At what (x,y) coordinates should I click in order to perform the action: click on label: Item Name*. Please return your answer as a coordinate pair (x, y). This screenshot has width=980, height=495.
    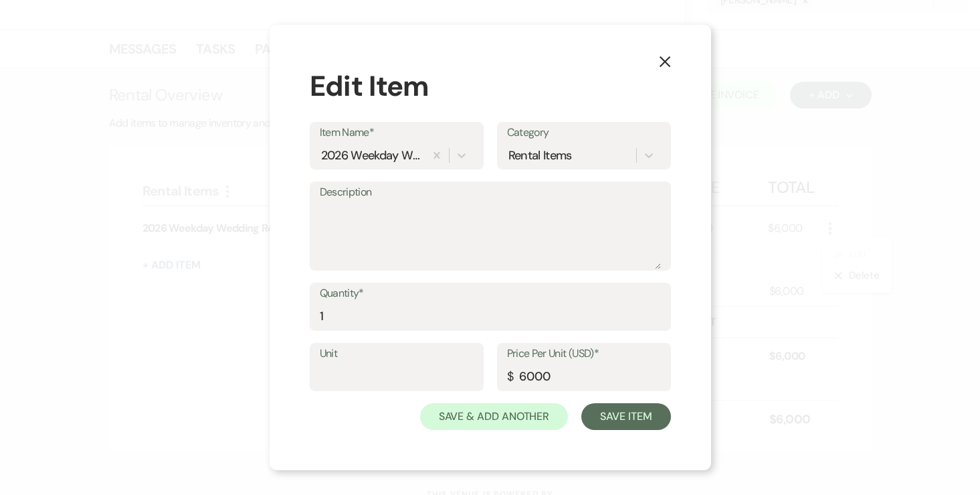
    Looking at the image, I should click on (397, 132).